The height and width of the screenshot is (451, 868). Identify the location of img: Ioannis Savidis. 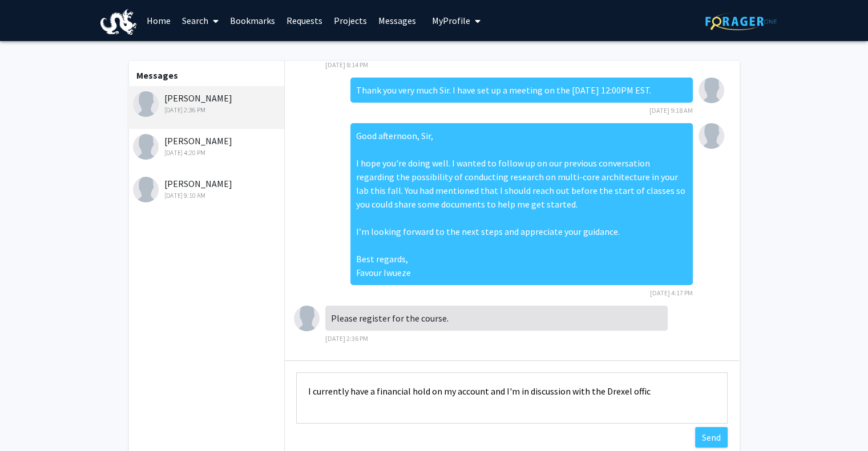
(146, 147).